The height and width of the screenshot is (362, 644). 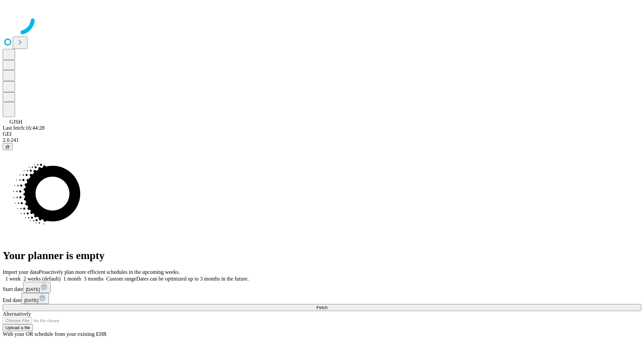 I want to click on span: Fetch, so click(x=322, y=307).